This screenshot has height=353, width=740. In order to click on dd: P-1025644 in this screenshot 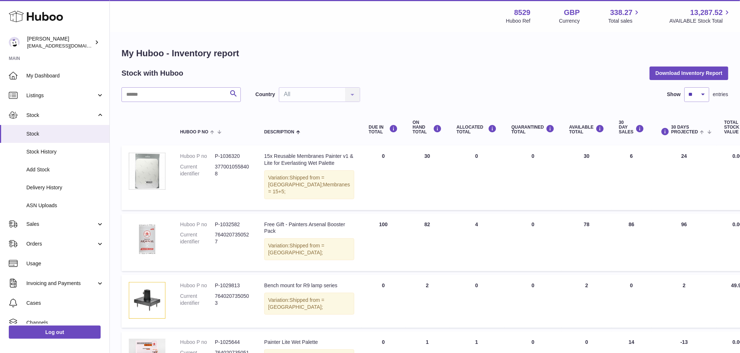, I will do `click(232, 343)`.